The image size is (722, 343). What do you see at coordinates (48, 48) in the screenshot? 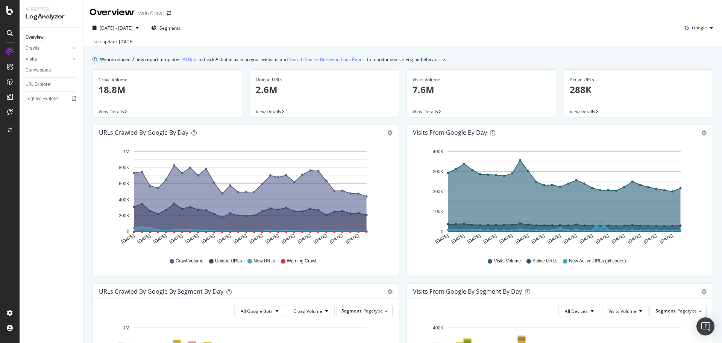
I see `a: Crawls` at bounding box center [48, 48].